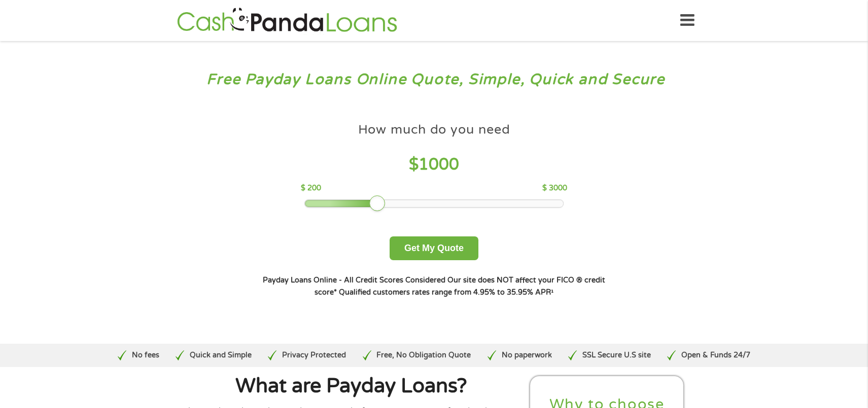  What do you see at coordinates (311, 189) in the screenshot?
I see `p: $ 200` at bounding box center [311, 189].